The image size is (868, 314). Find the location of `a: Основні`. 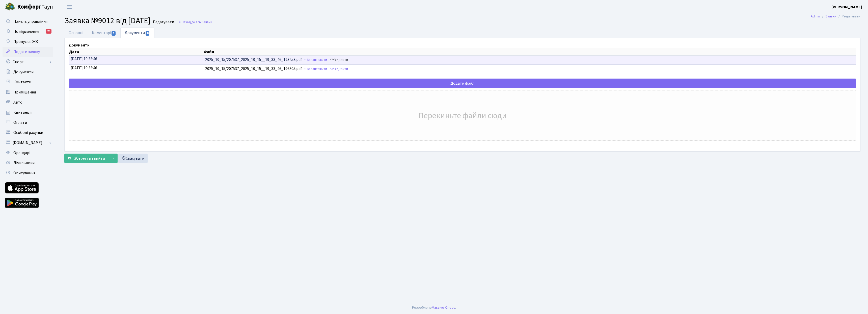

a: Основні is located at coordinates (76, 33).